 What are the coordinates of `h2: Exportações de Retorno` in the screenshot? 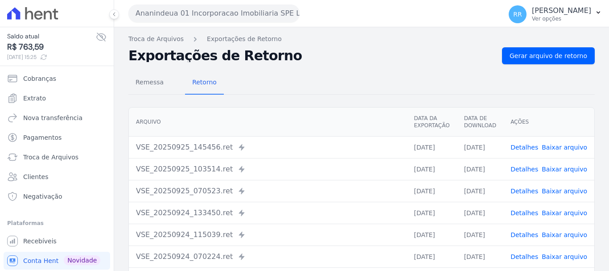 It's located at (312, 56).